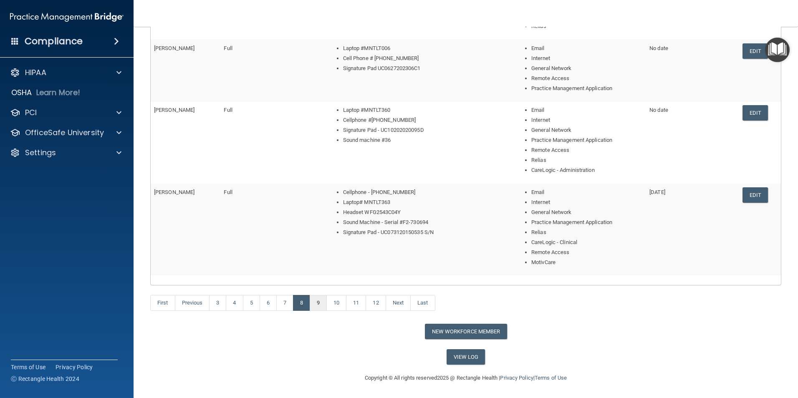 This screenshot has width=798, height=398. I want to click on button: Open Resource Center, so click(777, 50).